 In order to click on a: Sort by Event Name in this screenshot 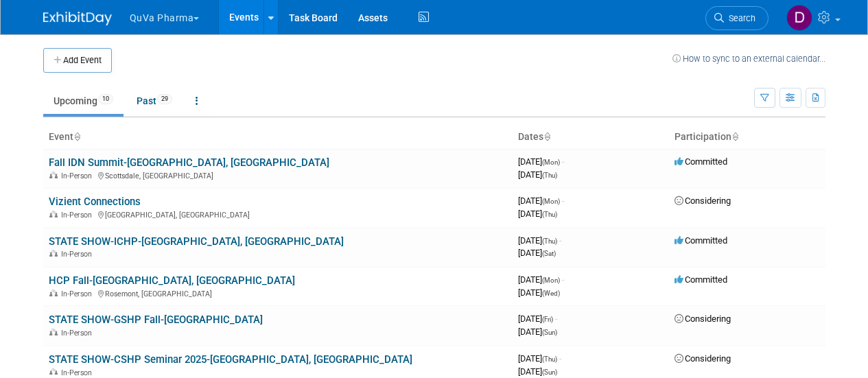, I will do `click(77, 136)`.